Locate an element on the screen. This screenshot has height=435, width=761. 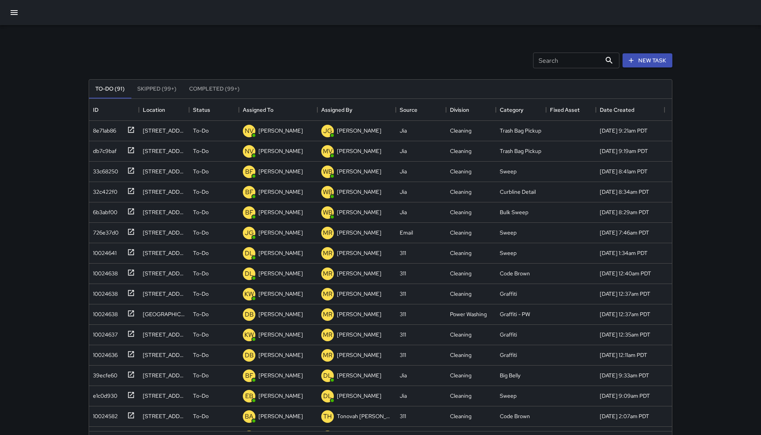
div: 8/20/2025, 12:35am PDT is located at coordinates (625, 334).